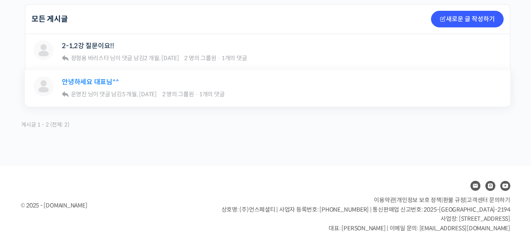 This screenshot has width=531, height=244. What do you see at coordinates (78, 94) in the screenshot?
I see `a: 운영진` at bounding box center [78, 94].